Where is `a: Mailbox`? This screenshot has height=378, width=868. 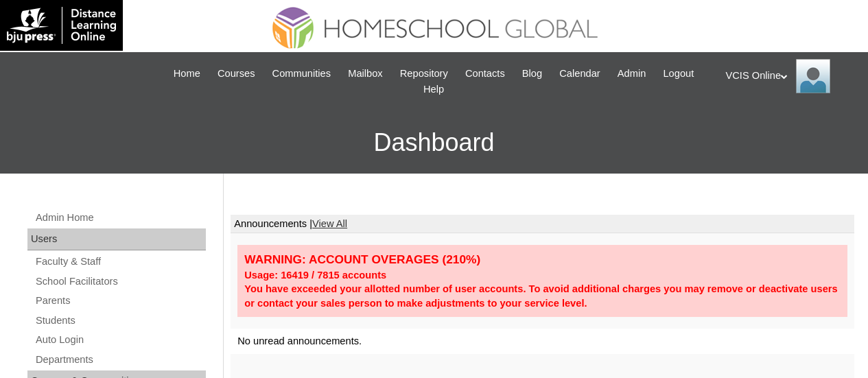
a: Mailbox is located at coordinates (365, 73).